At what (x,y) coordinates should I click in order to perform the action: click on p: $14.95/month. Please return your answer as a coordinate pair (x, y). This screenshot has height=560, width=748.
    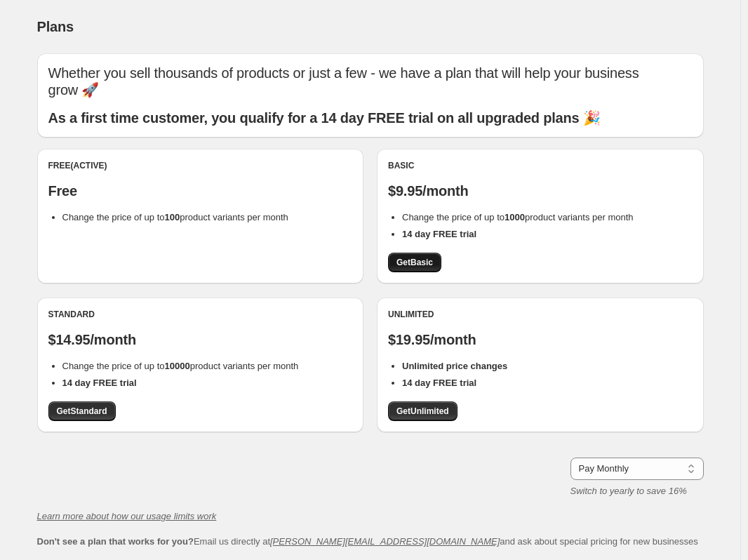
    Looking at the image, I should click on (201, 340).